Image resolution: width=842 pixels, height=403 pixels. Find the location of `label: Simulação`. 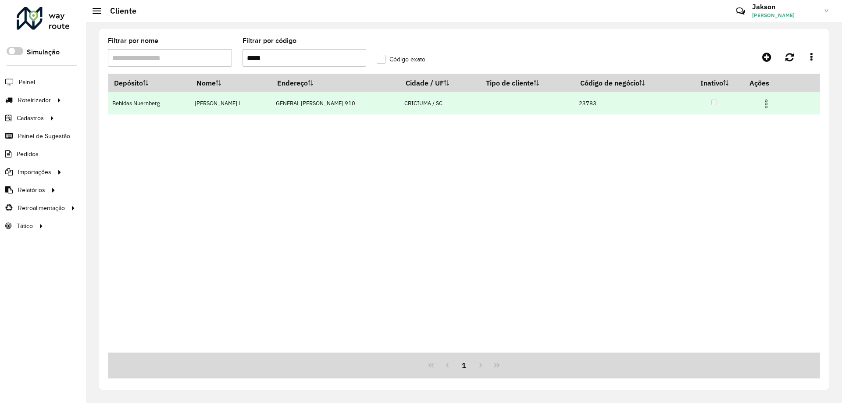

label: Simulação is located at coordinates (43, 52).